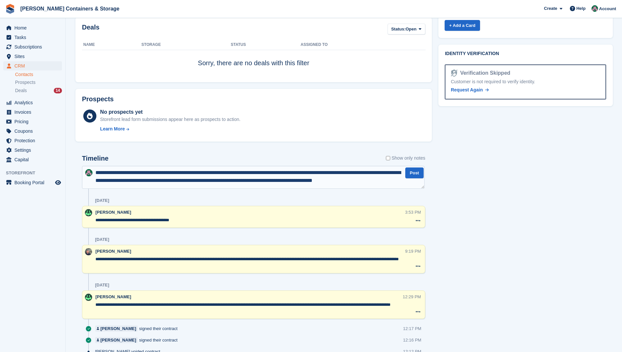 The height and width of the screenshot is (352, 622). Describe the element at coordinates (581, 9) in the screenshot. I see `span: Help` at that location.